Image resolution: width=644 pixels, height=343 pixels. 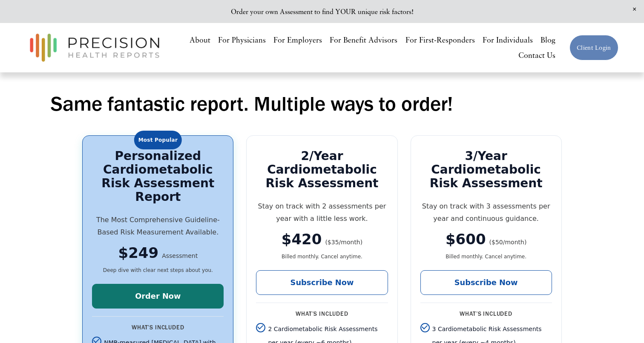 What do you see at coordinates (322, 170) in the screenshot?
I see `div: 2/Year Cardiometabolic Risk Assessment` at bounding box center [322, 170].